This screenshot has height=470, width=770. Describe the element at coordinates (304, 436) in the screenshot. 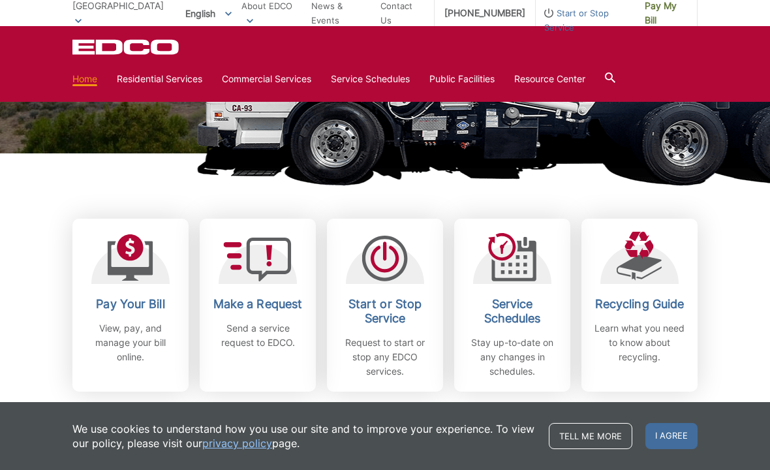

I see `p: We use cookies to understand how you use our site and to improve your experience. To view our pol...` at that location.